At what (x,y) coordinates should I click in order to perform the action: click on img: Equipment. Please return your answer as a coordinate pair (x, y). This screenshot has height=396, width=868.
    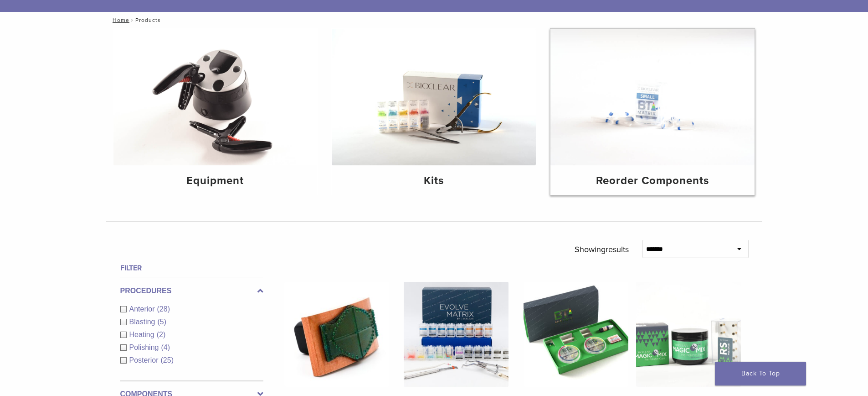
    Looking at the image, I should click on (216, 97).